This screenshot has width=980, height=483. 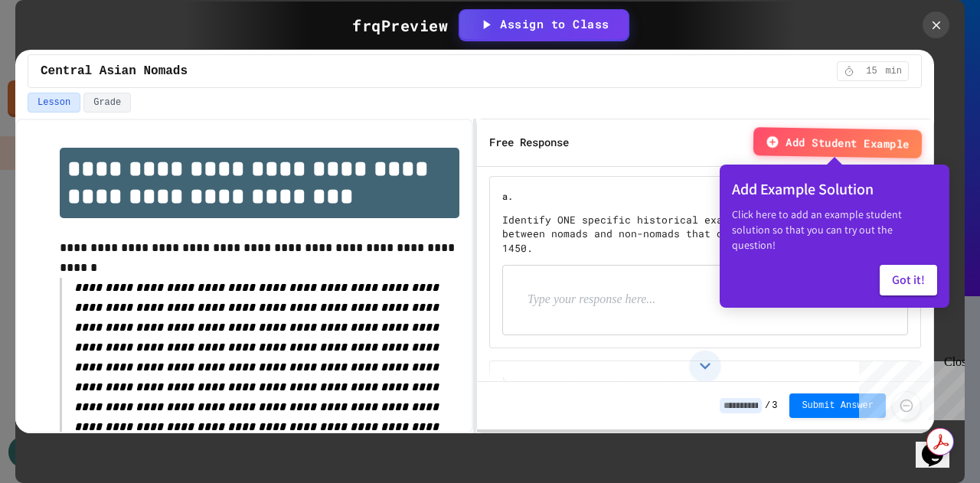 What do you see at coordinates (838, 405) in the screenshot?
I see `button: Submit Answer` at bounding box center [838, 405].